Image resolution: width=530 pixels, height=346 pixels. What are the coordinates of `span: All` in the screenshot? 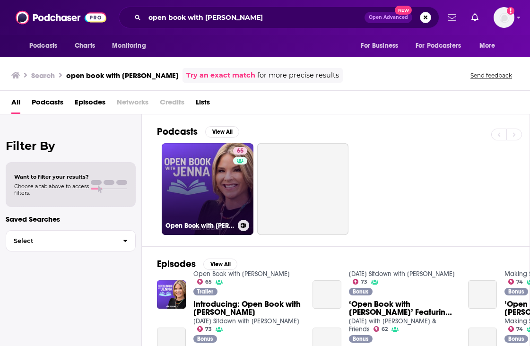 It's located at (16, 104).